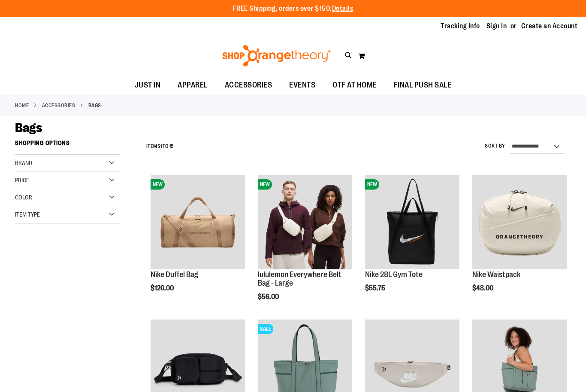 The width and height of the screenshot is (586, 392). I want to click on span: APPAREL, so click(193, 85).